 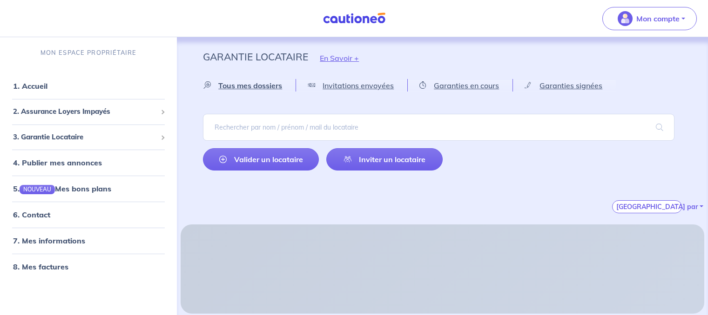 What do you see at coordinates (88, 241) in the screenshot?
I see `div: 7. Mes informations` at bounding box center [88, 241].